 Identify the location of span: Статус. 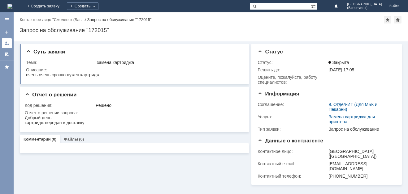
(270, 52).